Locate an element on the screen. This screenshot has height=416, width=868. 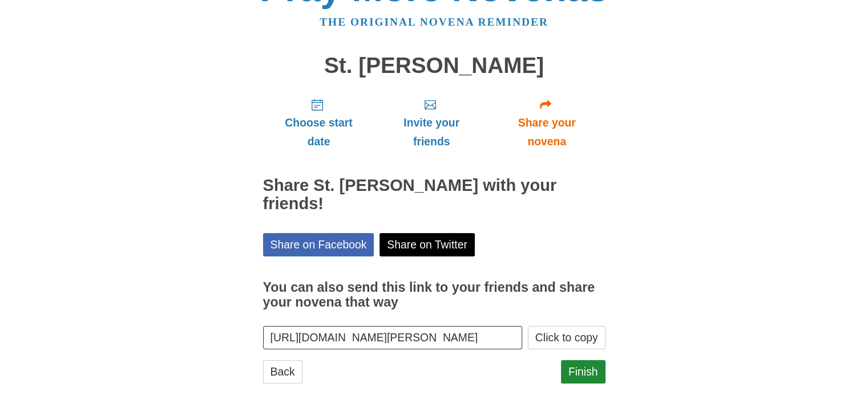
a: Share your novena is located at coordinates (546, 122).